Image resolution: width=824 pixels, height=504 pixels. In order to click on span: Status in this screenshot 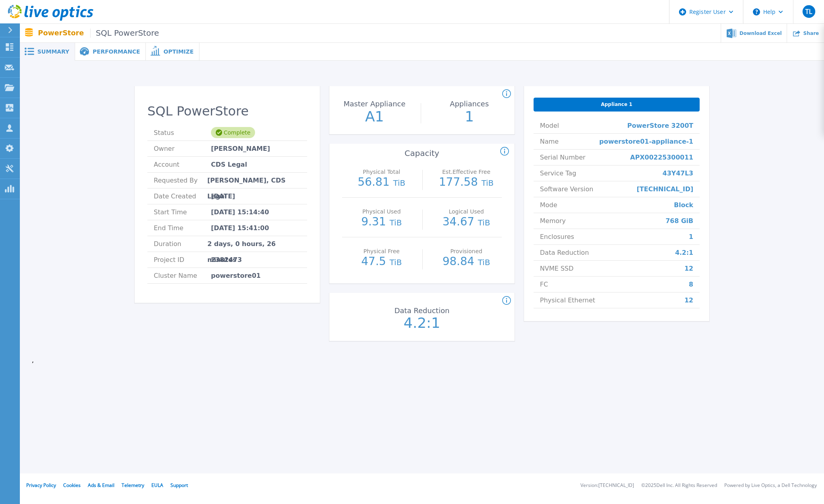, I will do `click(182, 132)`.